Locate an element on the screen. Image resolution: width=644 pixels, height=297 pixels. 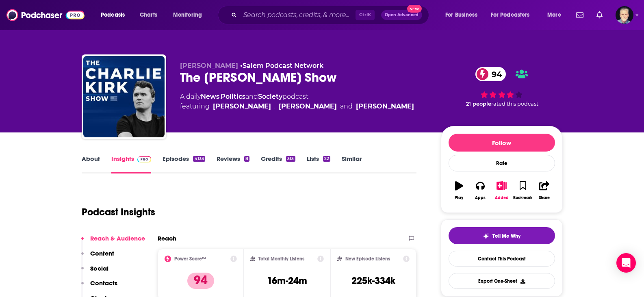
div: 313 is located at coordinates (291, 158).